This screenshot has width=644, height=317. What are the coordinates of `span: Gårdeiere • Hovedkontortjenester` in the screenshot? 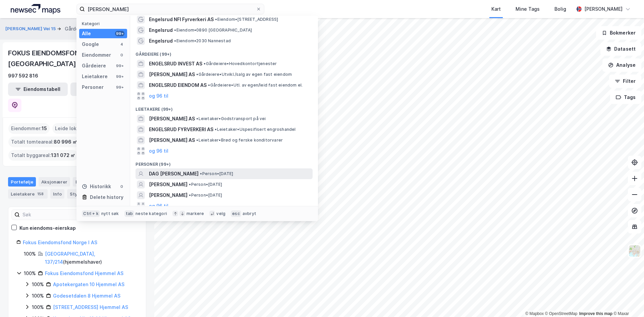 It's located at (240, 64).